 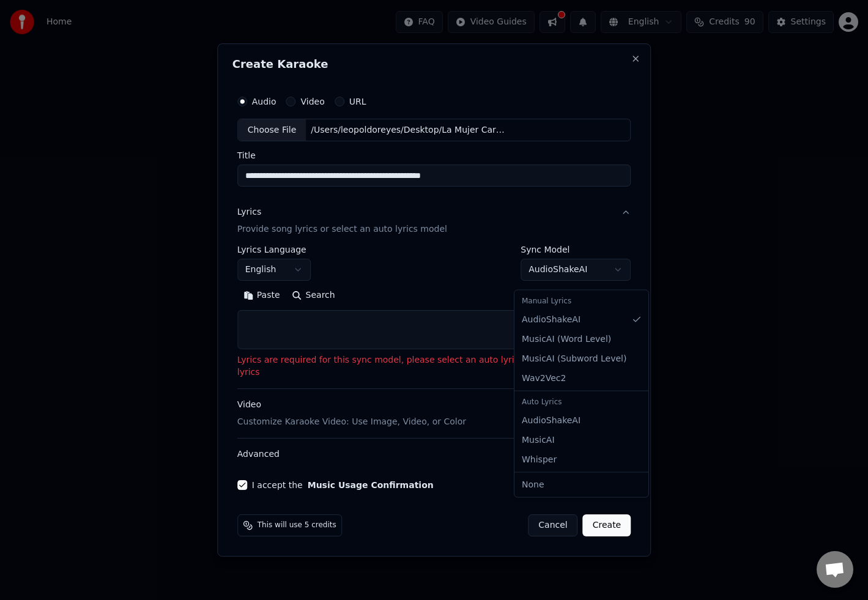 What do you see at coordinates (581, 301) in the screenshot?
I see `div: Manual Lyrics` at bounding box center [581, 301].